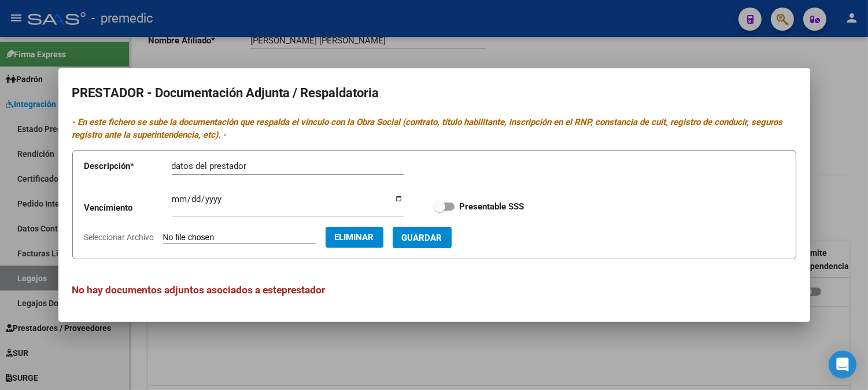 This screenshot has width=868, height=390. What do you see at coordinates (423, 237) in the screenshot?
I see `button: Guardar` at bounding box center [423, 237].